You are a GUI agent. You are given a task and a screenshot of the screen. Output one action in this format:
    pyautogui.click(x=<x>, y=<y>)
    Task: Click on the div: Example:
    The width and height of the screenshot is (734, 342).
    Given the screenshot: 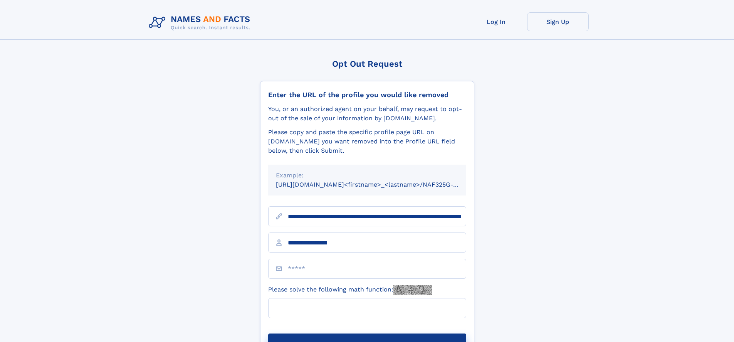 What is the action you would take?
    pyautogui.click(x=367, y=175)
    